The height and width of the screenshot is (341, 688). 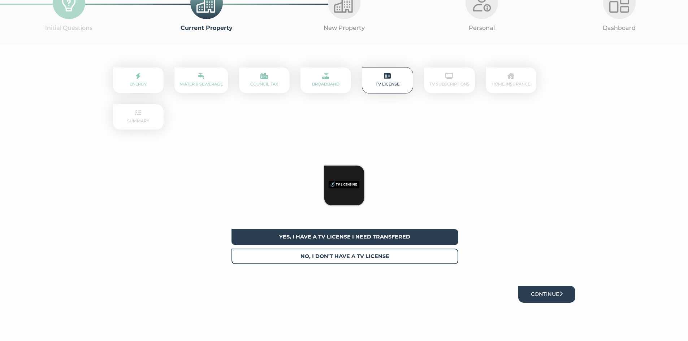 I want to click on p: Personal, so click(x=481, y=28).